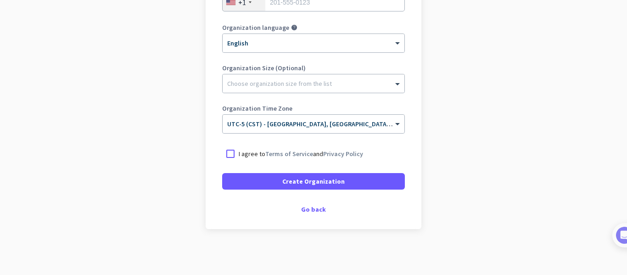 This screenshot has height=275, width=627. Describe the element at coordinates (313, 108) in the screenshot. I see `label: Organization Time Zone` at that location.